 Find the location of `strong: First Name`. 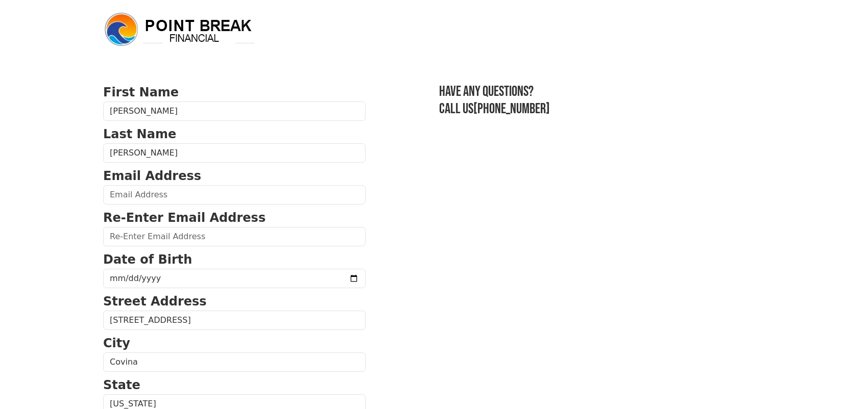

strong: First Name is located at coordinates (141, 92).